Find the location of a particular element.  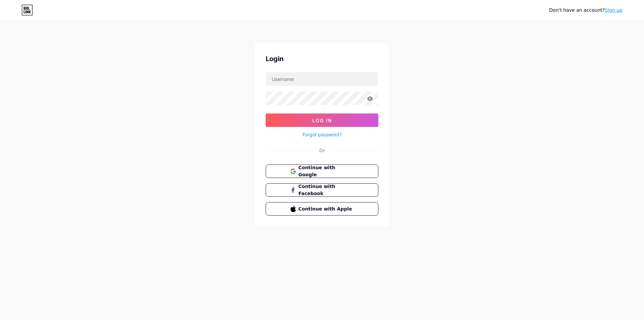

button: Continue with Facebook is located at coordinates (322, 190).